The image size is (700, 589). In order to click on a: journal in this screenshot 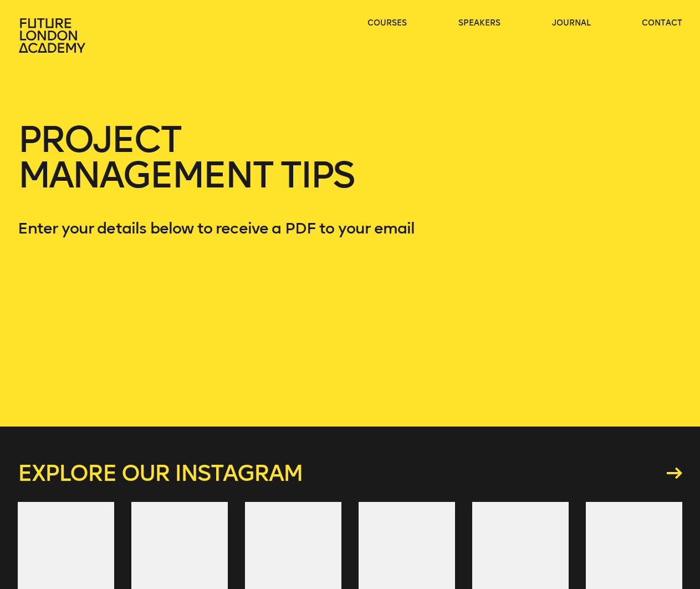, I will do `click(571, 23)`.